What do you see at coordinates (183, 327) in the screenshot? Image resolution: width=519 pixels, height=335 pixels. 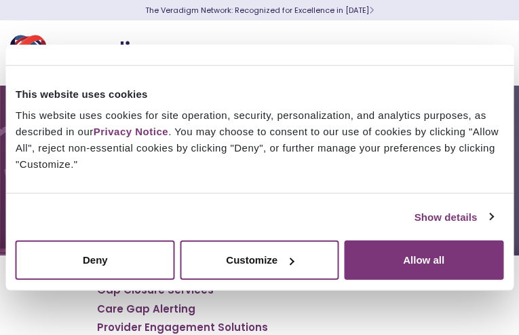 I see `a: Provider Engagement Solutions` at bounding box center [183, 327].